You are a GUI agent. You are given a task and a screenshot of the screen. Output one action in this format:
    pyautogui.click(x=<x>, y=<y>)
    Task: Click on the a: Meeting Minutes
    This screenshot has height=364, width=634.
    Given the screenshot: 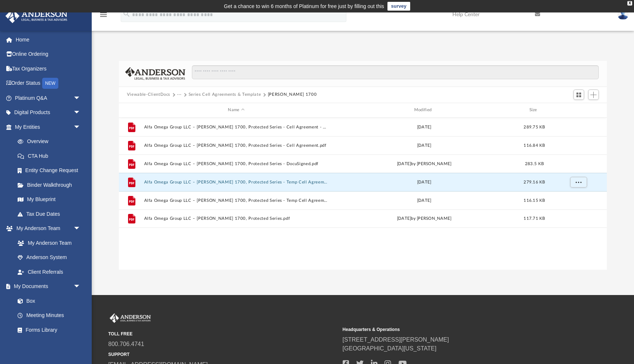 What is the action you would take?
    pyautogui.click(x=49, y=315)
    